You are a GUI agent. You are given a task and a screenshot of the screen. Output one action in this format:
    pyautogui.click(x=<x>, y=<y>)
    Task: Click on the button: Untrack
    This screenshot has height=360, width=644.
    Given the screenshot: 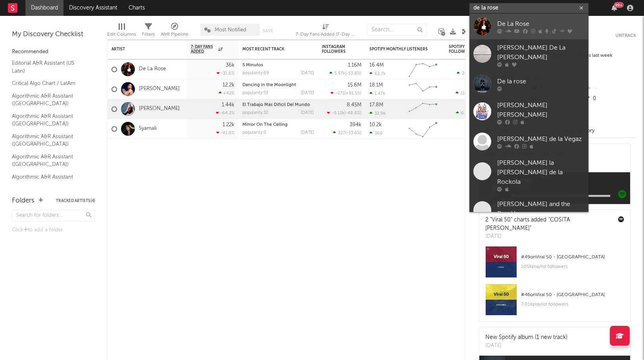 What is the action you would take?
    pyautogui.click(x=625, y=36)
    